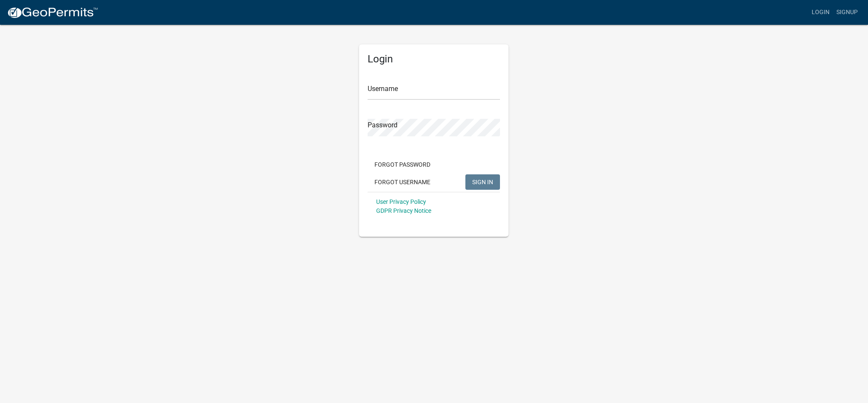 The height and width of the screenshot is (403, 868). I want to click on a: GDPR Privacy Notice, so click(403, 211).